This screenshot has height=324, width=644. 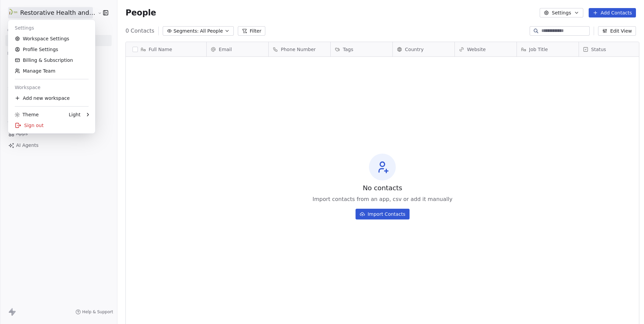 What do you see at coordinates (26, 114) in the screenshot?
I see `div: Theme` at bounding box center [26, 114].